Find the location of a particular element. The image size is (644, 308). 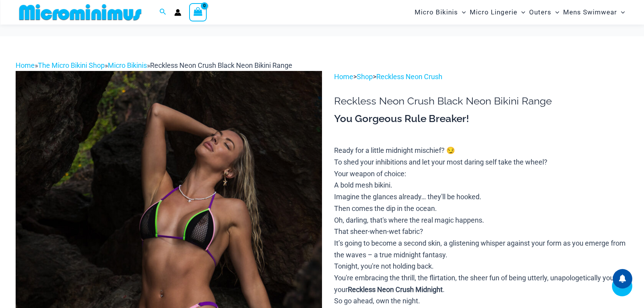

img: MM SHOP LOGO FLAT is located at coordinates (80, 12).